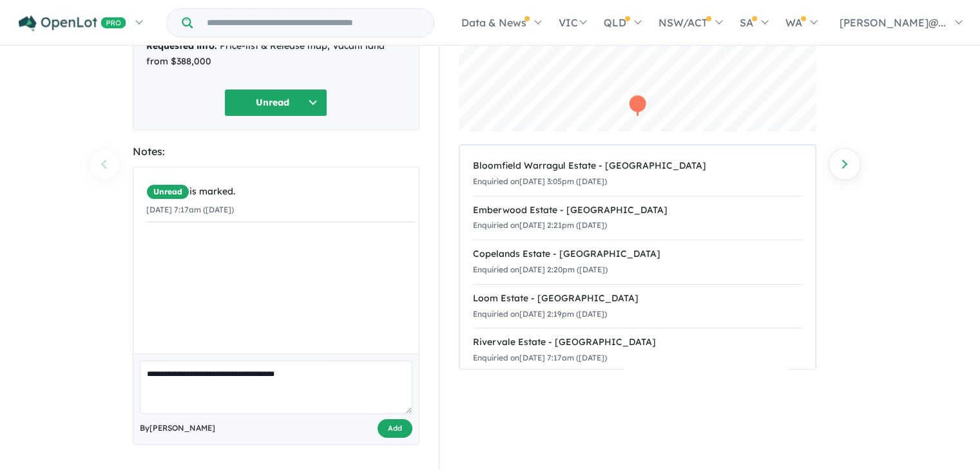 The image size is (980, 470). Describe the element at coordinates (276, 151) in the screenshot. I see `div: Notes:` at that location.